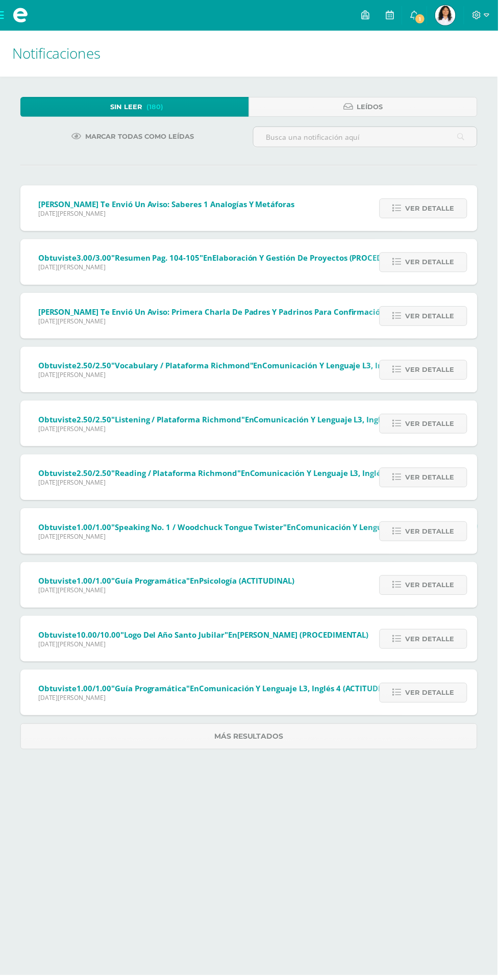 The height and width of the screenshot is (980, 500). What do you see at coordinates (183, 368) in the screenshot?
I see `span: "Vocabulary / Plataforma Richmond"` at bounding box center [183, 368].